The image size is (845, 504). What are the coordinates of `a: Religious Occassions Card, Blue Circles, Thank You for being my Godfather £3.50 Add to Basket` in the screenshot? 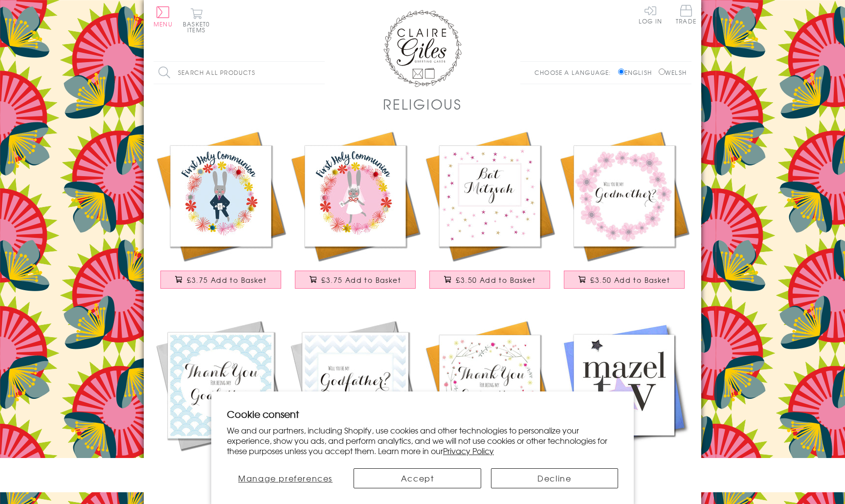 It's located at (221, 402).